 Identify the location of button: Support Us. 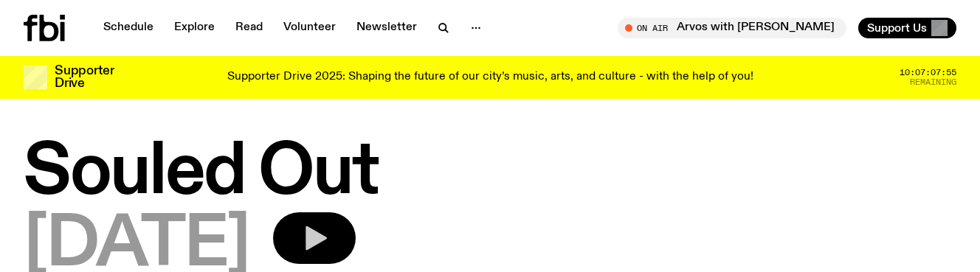
(907, 28).